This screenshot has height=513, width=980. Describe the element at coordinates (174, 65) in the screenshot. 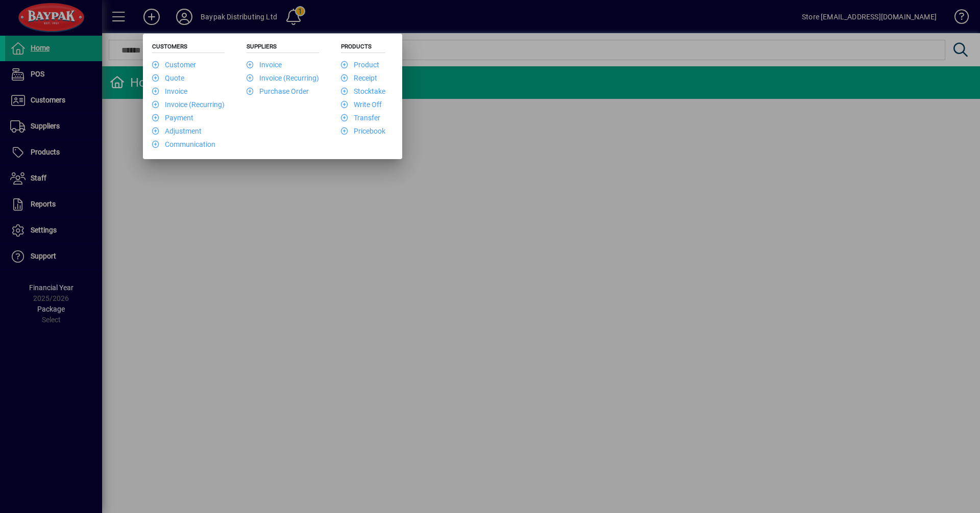

I see `a: Customer` at that location.